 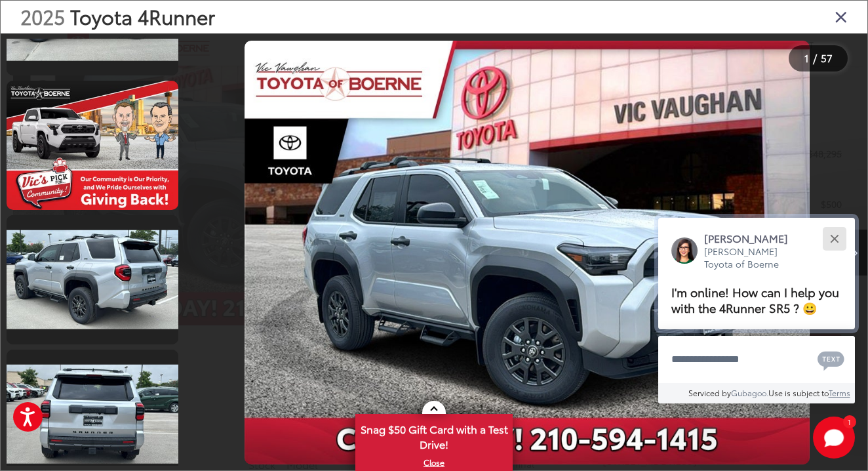 I want to click on div: 2025 Toyota 4Runner SR5 0, so click(x=527, y=253).